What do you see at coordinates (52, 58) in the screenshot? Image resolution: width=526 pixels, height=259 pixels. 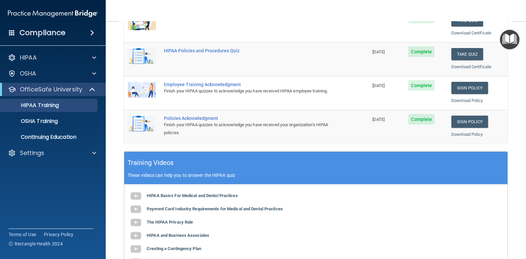 I see `a: HIPAA` at bounding box center [52, 58].